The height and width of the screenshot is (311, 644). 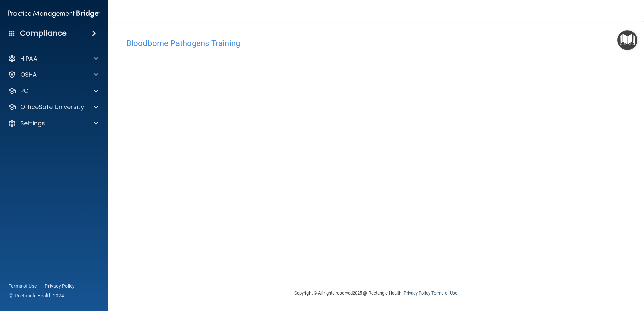 I want to click on a: OfficeSafe University, so click(x=53, y=107).